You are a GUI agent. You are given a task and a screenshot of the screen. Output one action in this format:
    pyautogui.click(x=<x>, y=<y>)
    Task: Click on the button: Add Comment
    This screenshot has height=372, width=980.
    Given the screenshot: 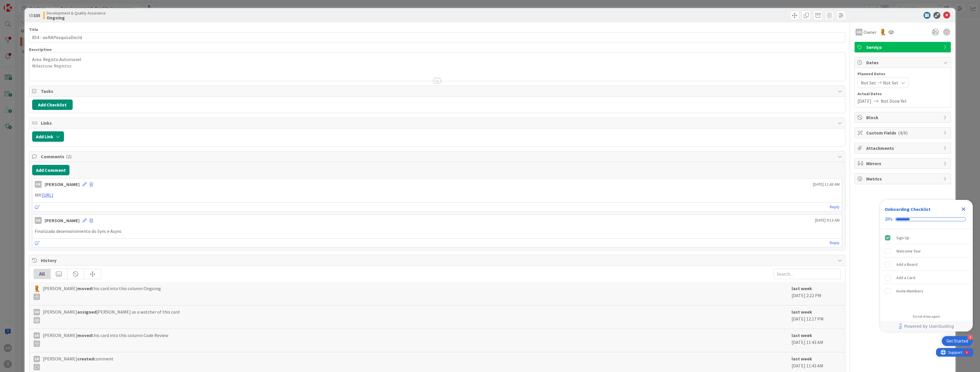 What is the action you would take?
    pyautogui.click(x=51, y=170)
    